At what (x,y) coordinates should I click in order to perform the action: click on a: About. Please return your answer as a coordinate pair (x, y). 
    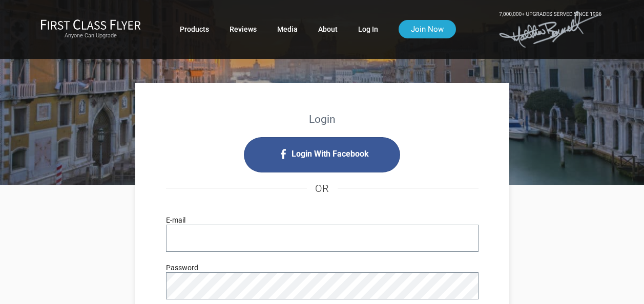
    Looking at the image, I should click on (328, 29).